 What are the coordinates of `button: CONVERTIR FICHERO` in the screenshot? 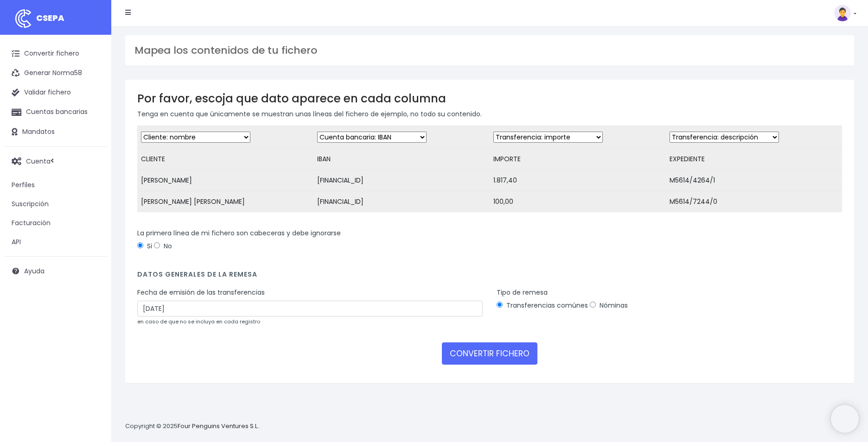 It's located at (490, 354).